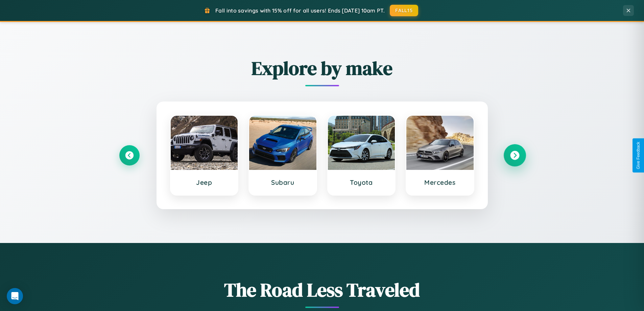 The height and width of the screenshot is (311, 644). I want to click on div: Give Feedback, so click(639, 156).